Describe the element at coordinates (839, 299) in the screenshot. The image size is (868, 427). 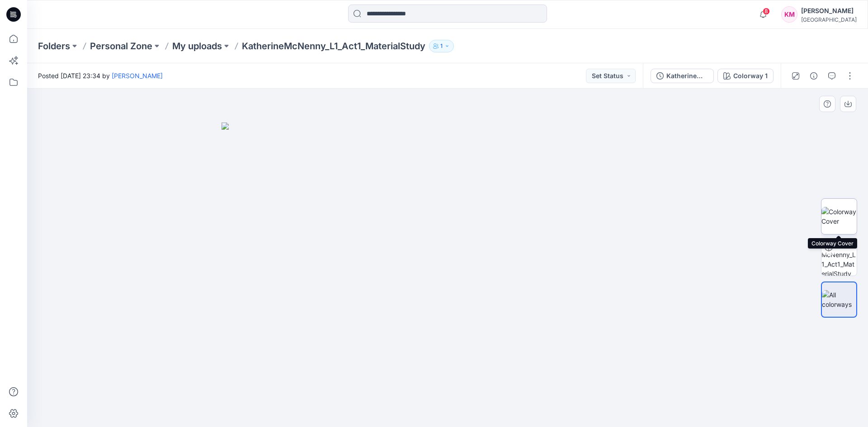
I see `img: All colorways` at that location.